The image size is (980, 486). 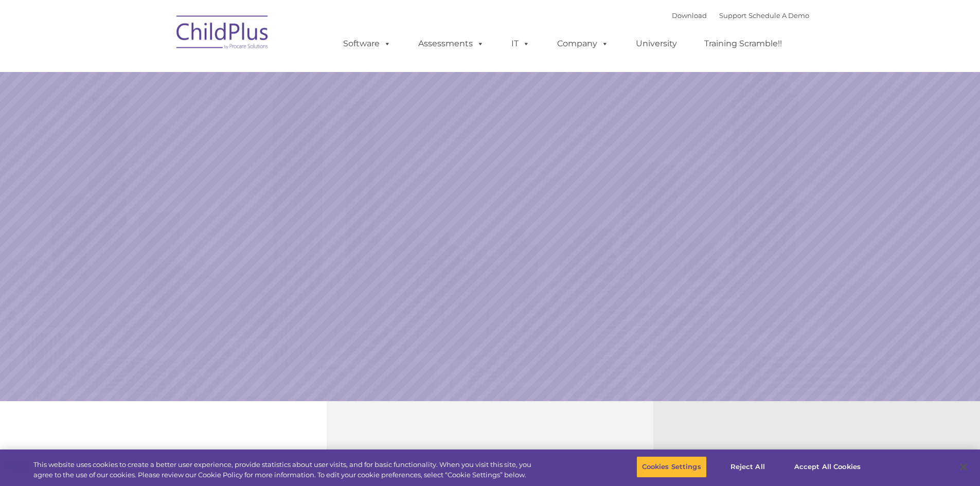 What do you see at coordinates (779, 16) in the screenshot?
I see `a: Schedule A Demo` at bounding box center [779, 16].